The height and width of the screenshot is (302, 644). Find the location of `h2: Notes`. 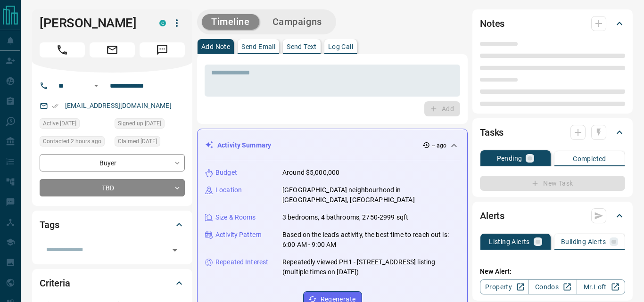

h2: Notes is located at coordinates (492, 23).